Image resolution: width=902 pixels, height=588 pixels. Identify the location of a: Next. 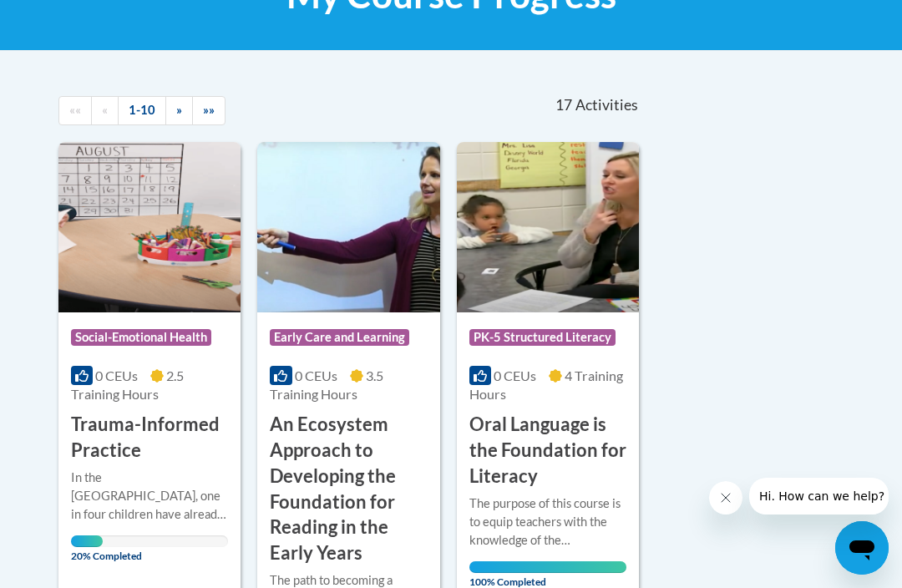
(179, 110).